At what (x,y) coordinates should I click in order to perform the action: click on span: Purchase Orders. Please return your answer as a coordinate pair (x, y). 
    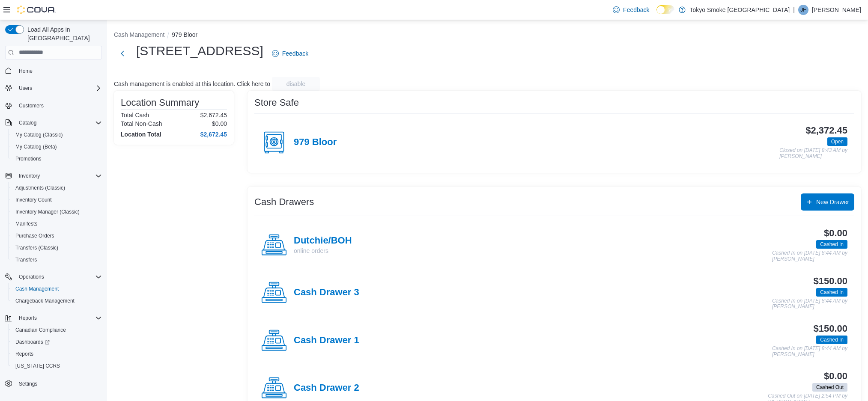
    Looking at the image, I should click on (34, 236).